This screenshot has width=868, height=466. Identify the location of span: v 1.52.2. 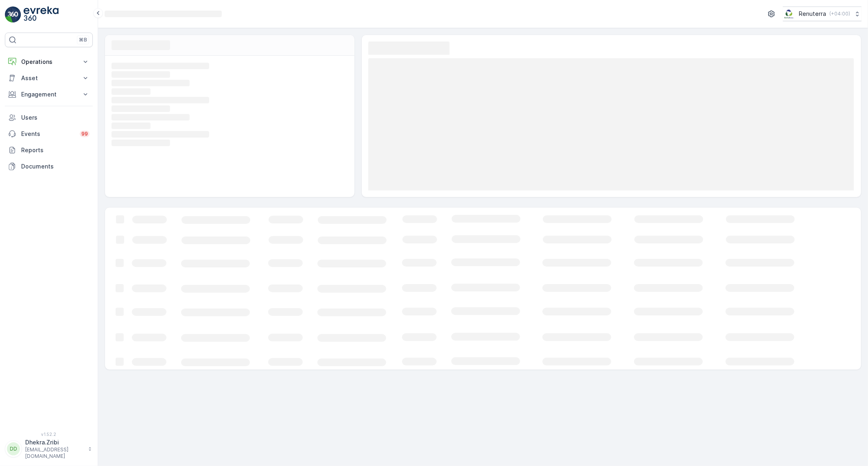
(49, 434).